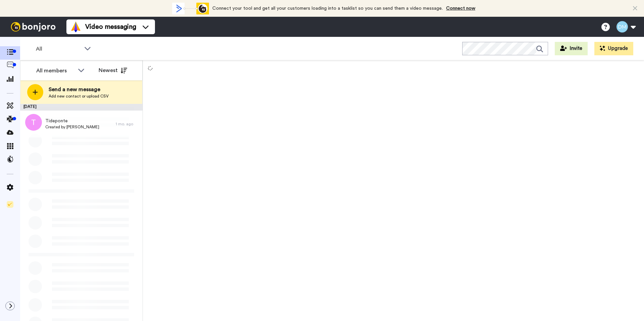 Image resolution: width=644 pixels, height=321 pixels. Describe the element at coordinates (79, 96) in the screenshot. I see `span: Add new contact or upload CSV` at that location.